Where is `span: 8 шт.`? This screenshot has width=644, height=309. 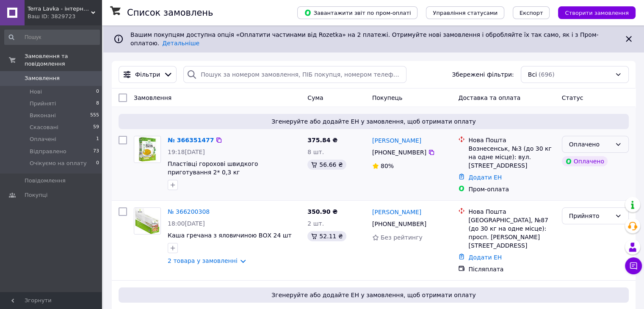
span: 8 шт. is located at coordinates (316, 152).